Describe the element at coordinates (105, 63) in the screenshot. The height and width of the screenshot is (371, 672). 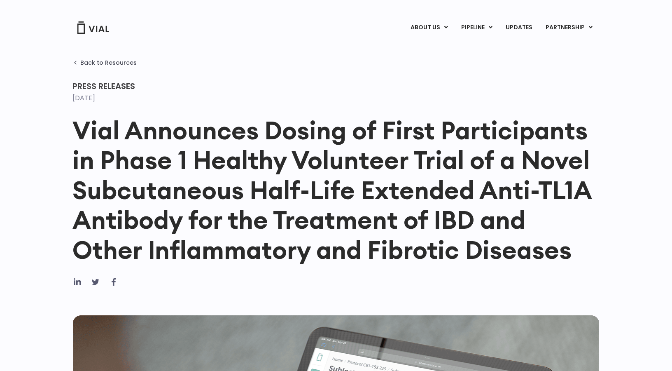
I see `a: Back to Resources` at that location.